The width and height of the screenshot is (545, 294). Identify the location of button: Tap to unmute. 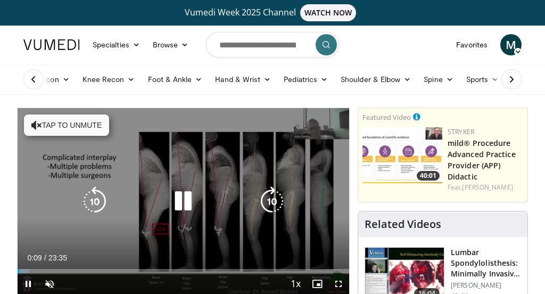
(67, 125).